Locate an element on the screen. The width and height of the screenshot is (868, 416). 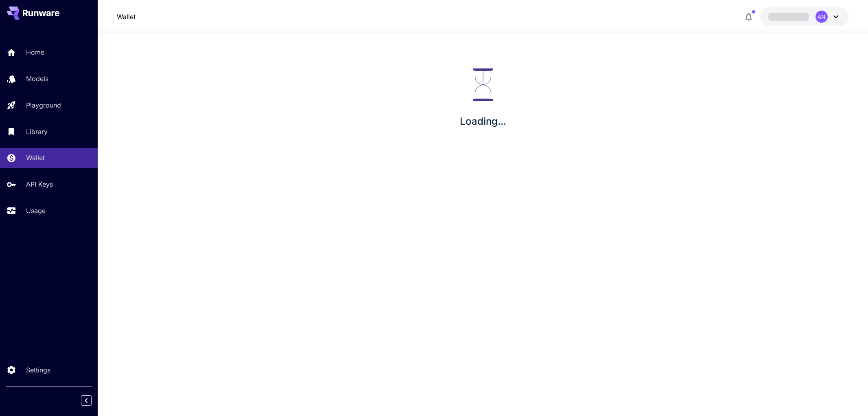
button: Collapse sidebar is located at coordinates (87, 400).